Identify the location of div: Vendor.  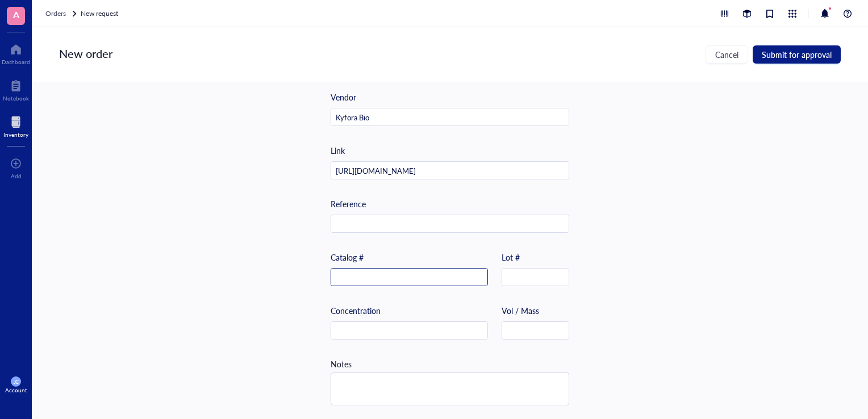
(343, 97).